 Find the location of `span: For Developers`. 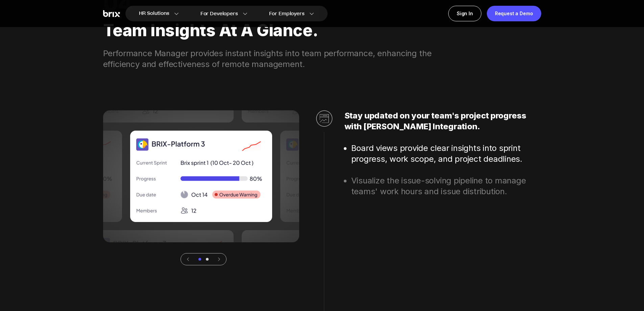

span: For Developers is located at coordinates (219, 14).